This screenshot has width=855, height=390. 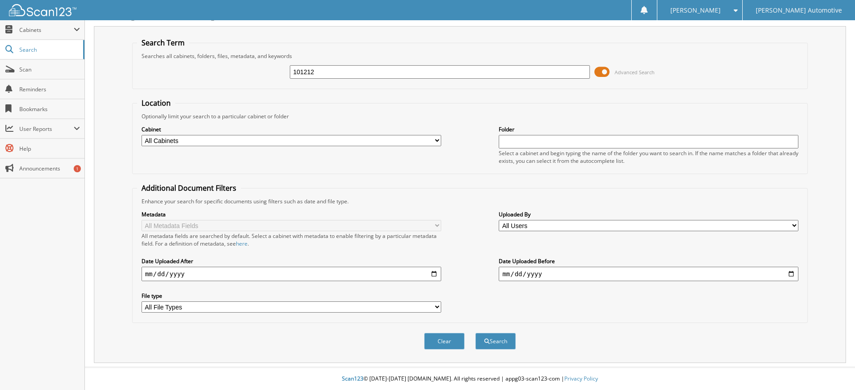 What do you see at coordinates (581, 378) in the screenshot?
I see `a: Privacy Policy` at bounding box center [581, 378].